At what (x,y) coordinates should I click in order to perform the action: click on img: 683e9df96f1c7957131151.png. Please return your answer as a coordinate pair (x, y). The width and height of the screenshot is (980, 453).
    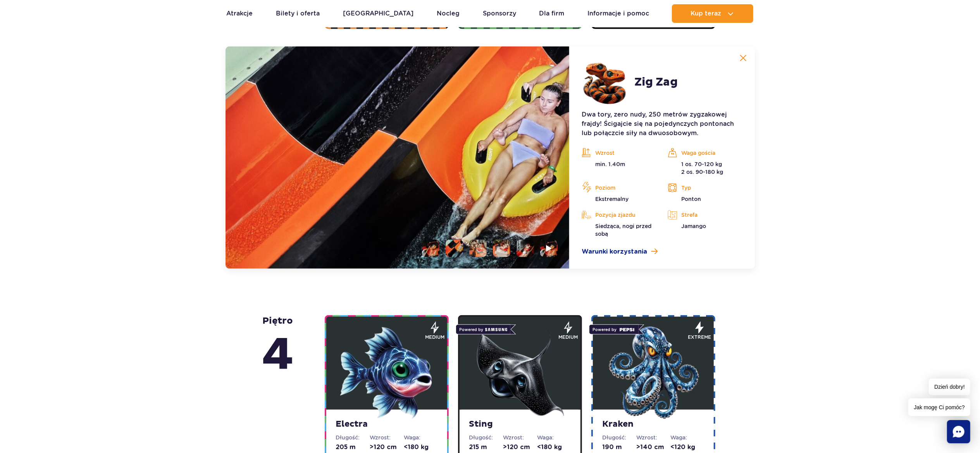
    Looking at the image, I should click on (653, 373).